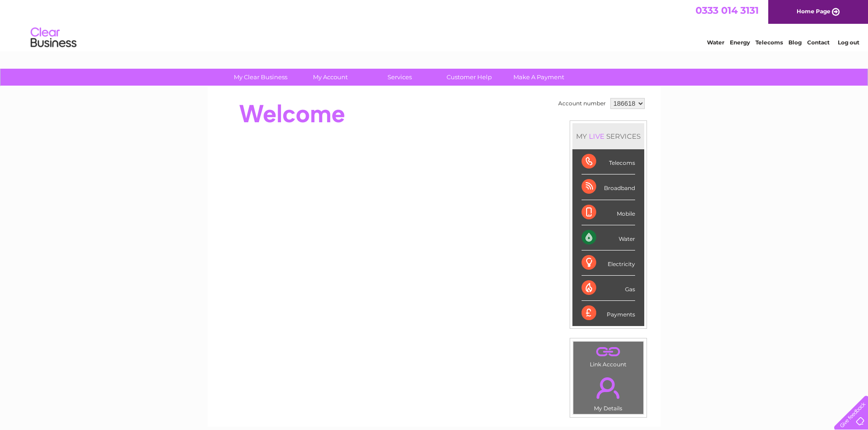  Describe the element at coordinates (818, 42) in the screenshot. I see `a: Contact` at that location.